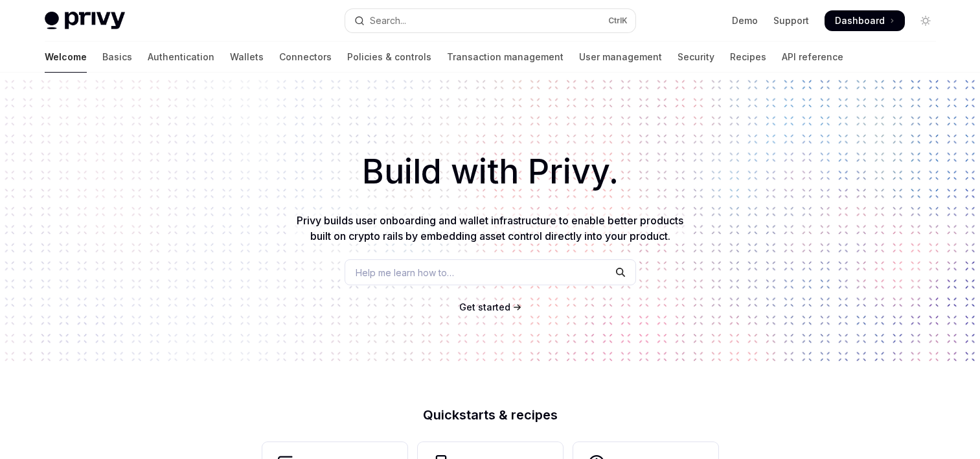 This screenshot has width=980, height=459. What do you see at coordinates (485, 307) in the screenshot?
I see `a: Get started` at bounding box center [485, 307].